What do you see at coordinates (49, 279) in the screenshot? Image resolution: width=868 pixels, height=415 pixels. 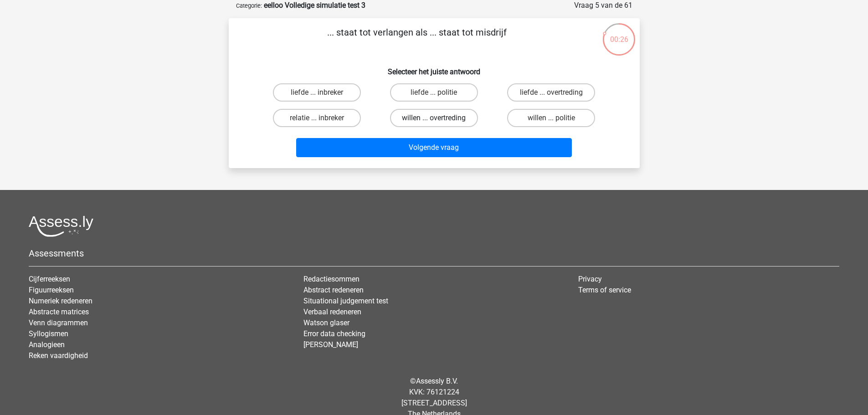 I see `a: Cijferreeksen` at bounding box center [49, 279].